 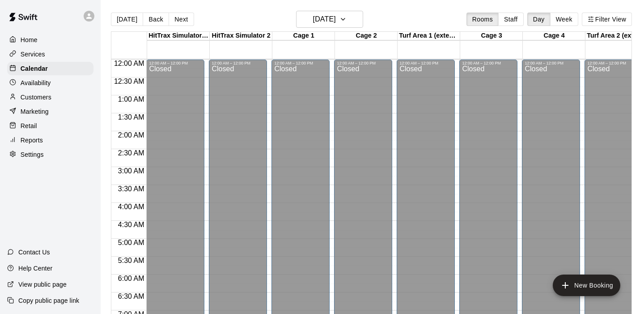 I want to click on div: Cage 3, so click(x=491, y=36).